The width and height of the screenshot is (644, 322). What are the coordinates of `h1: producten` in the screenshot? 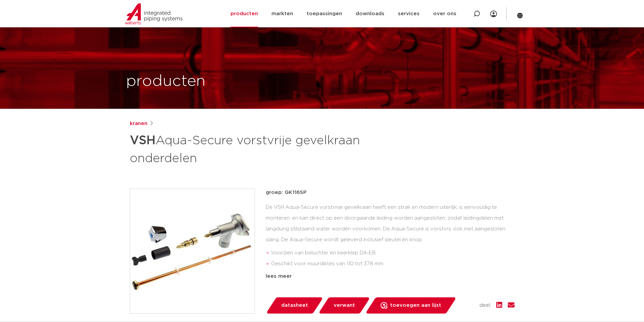 It's located at (165, 82).